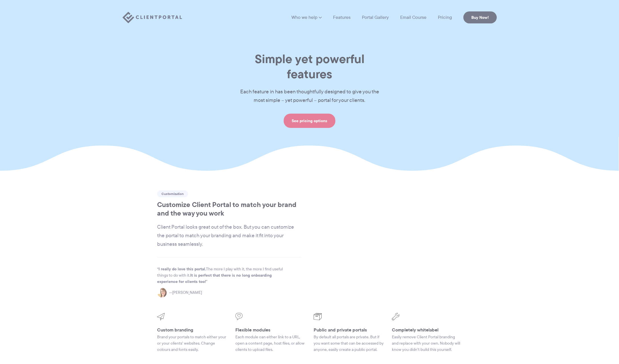  I want to click on p: Each feature in has been thoughtfully designed to give you the most simple – yet powerful – porta..., so click(310, 96).